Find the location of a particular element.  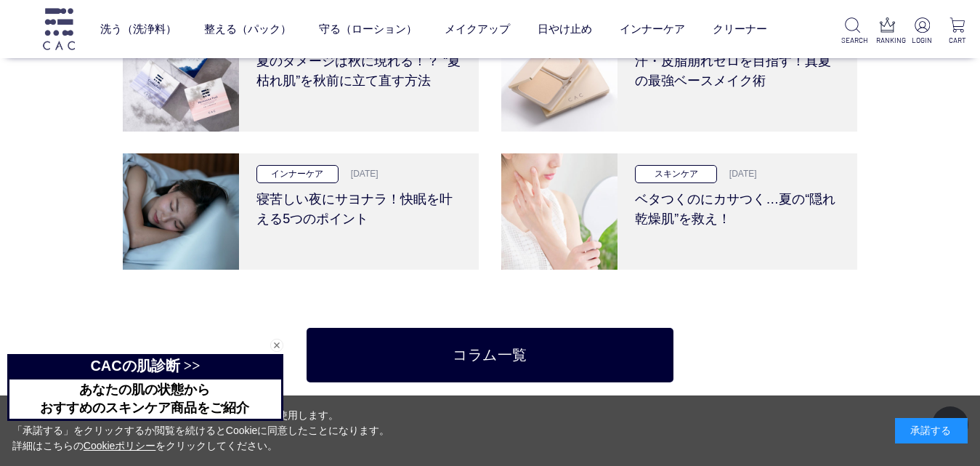

p: LOGIN is located at coordinates (921, 40).